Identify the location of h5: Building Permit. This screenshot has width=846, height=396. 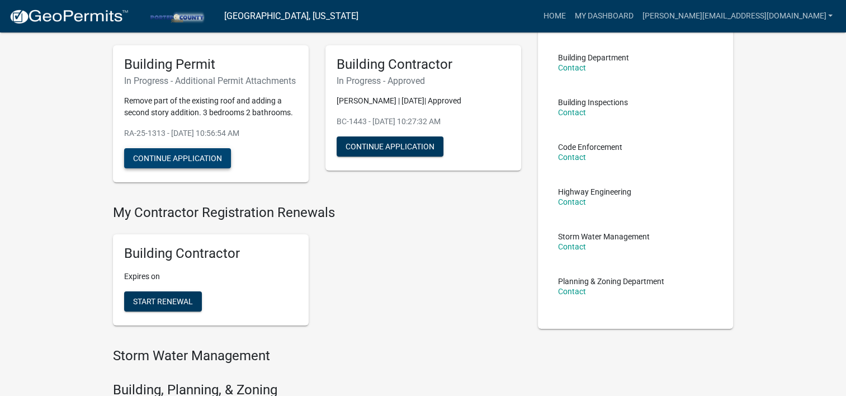
(211, 64).